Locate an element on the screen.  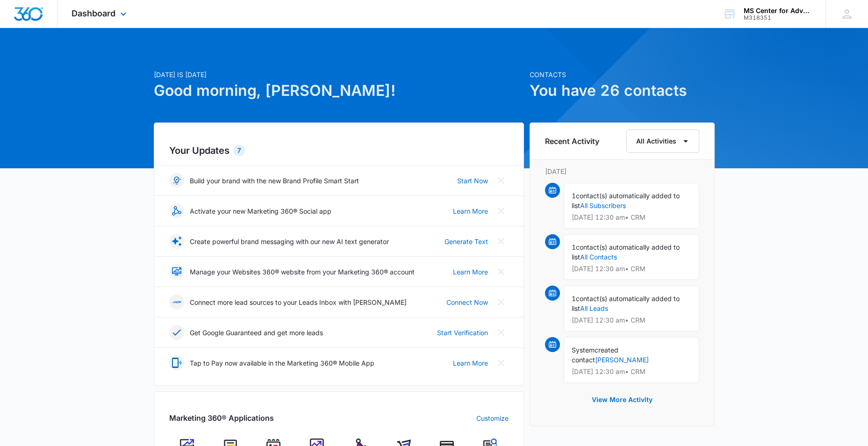
a: All Subscribers is located at coordinates (602, 205).